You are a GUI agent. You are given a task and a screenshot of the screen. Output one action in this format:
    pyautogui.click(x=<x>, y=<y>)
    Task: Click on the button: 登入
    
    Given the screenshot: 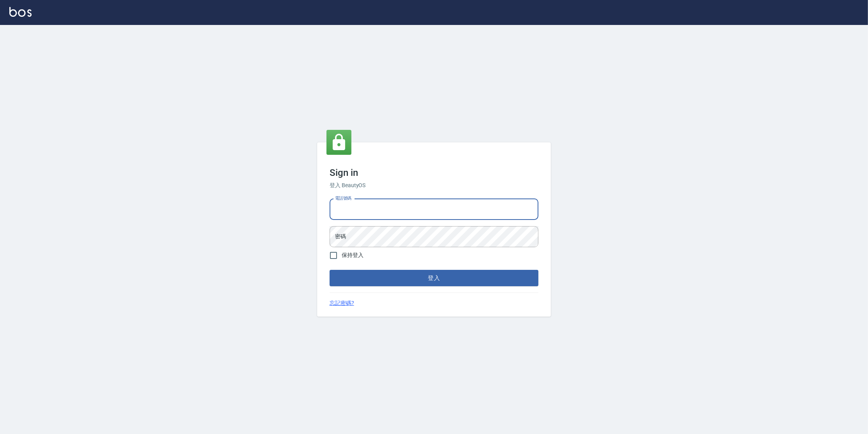 What is the action you would take?
    pyautogui.click(x=434, y=278)
    